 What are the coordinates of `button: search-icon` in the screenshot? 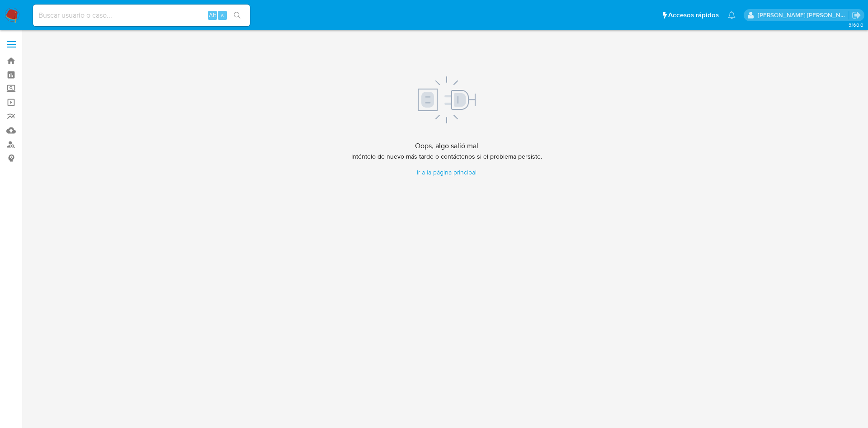 It's located at (237, 16).